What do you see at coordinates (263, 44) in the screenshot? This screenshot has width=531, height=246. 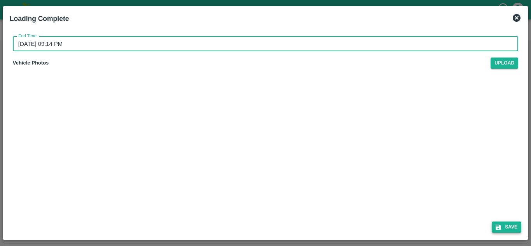 I see `input: Choose date, selected date is Sep 5, 2025` at bounding box center [263, 44].